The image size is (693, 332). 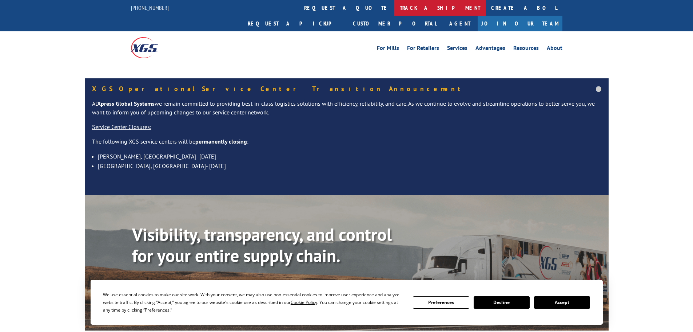 I want to click on span: Preferences, so click(x=157, y=309).